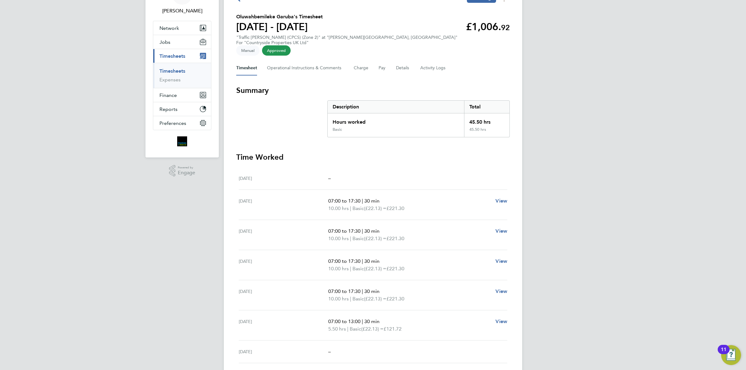  Describe the element at coordinates (403, 68) in the screenshot. I see `button: Details` at that location.